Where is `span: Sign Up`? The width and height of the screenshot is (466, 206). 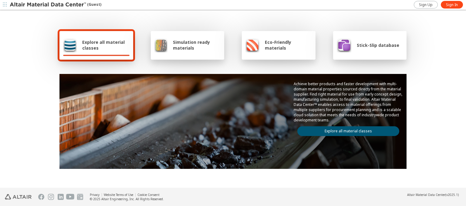 span: Sign Up is located at coordinates (426, 5).